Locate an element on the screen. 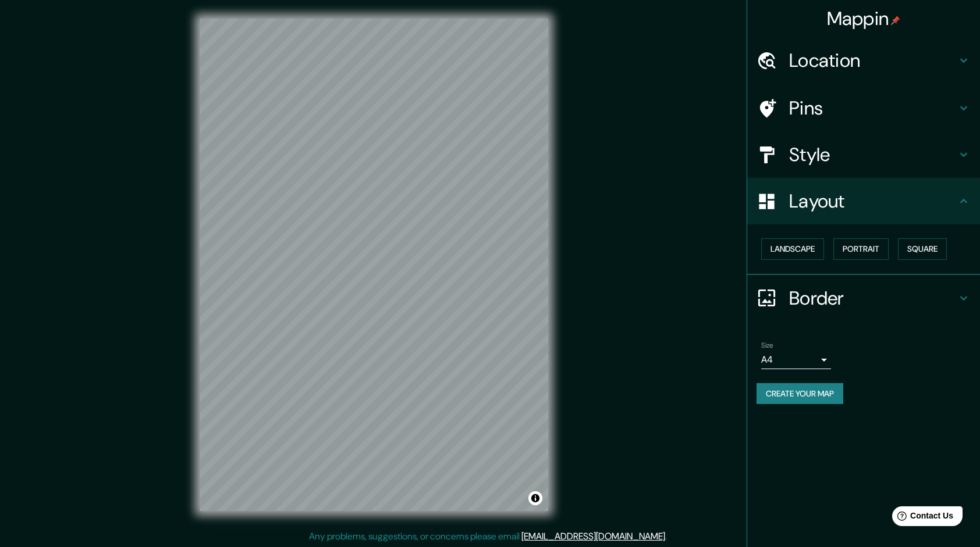  button: Portrait is located at coordinates (861, 249).